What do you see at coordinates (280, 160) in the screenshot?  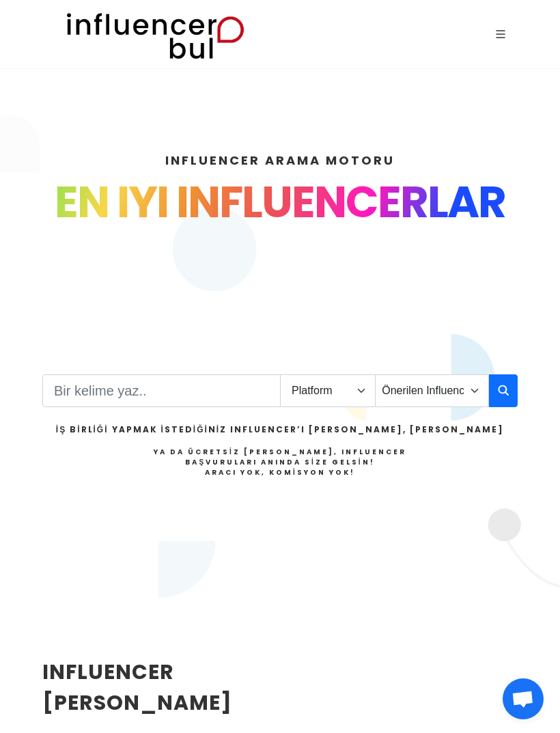 I see `h4: INFLUENCER ARAMA MOTORU` at bounding box center [280, 160].